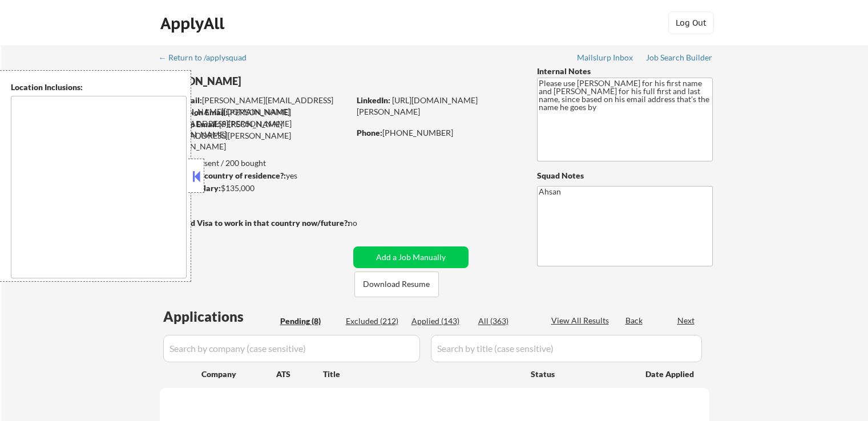  Describe the element at coordinates (580, 374) in the screenshot. I see `div: Status` at that location.